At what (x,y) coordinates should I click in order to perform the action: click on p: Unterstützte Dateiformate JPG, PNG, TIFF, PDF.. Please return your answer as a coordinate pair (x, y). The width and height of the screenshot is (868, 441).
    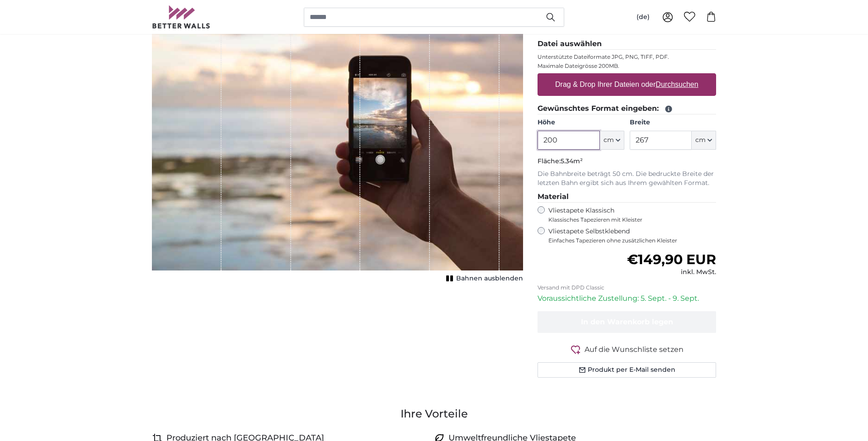
    Looking at the image, I should click on (627, 57).